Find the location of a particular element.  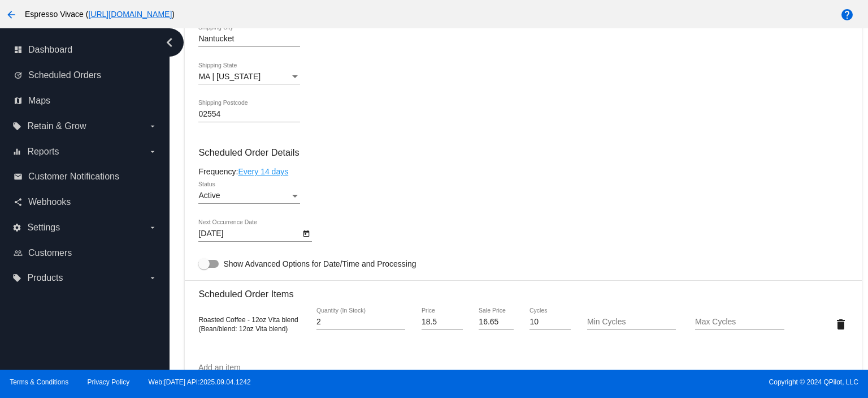

i: chevron_left is located at coordinates (169, 42).